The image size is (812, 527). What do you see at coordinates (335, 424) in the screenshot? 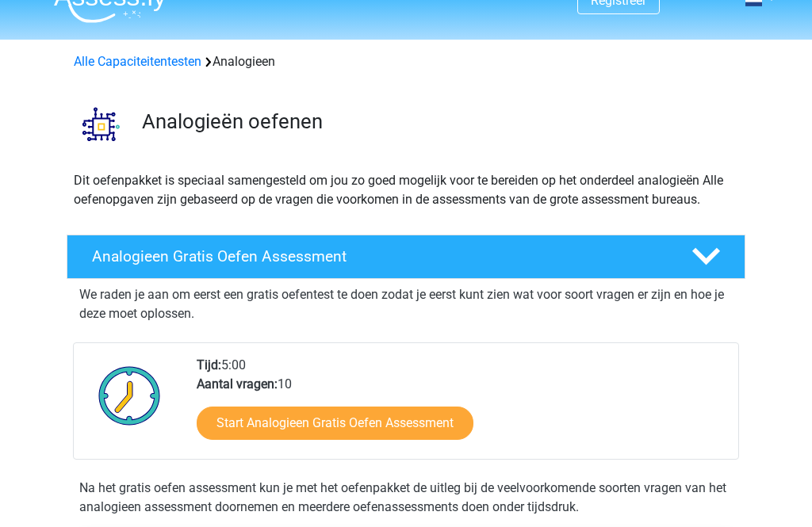
I see `a: Start Analogieen Gratis Oefen Assessment` at bounding box center [335, 424].